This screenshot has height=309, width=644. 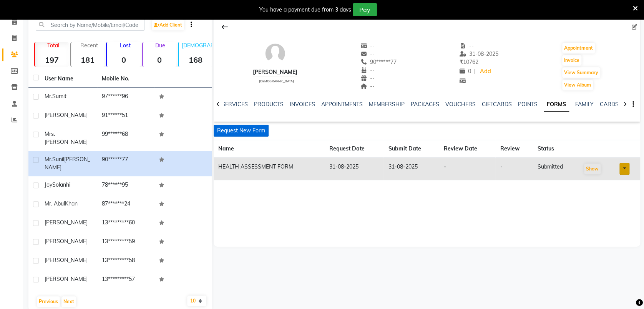 I want to click on a: FORMS, so click(x=556, y=105).